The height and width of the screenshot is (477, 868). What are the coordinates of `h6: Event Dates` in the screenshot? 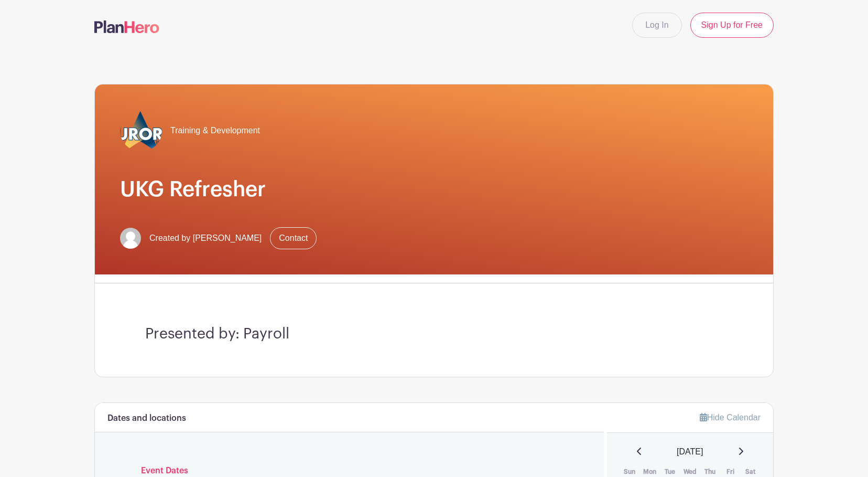 It's located at (349, 471).